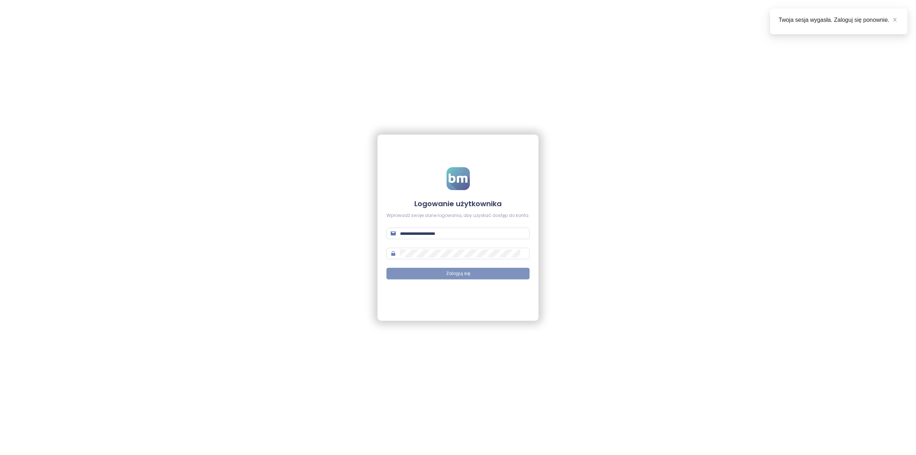 Image resolution: width=916 pixels, height=455 pixels. What do you see at coordinates (393, 253) in the screenshot?
I see `span: lock` at bounding box center [393, 253].